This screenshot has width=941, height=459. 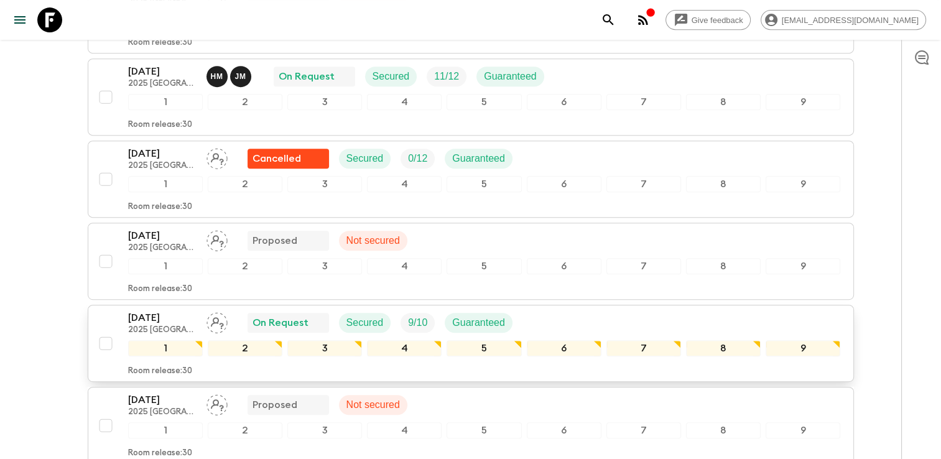 What do you see at coordinates (288, 159) in the screenshot?
I see `div: Flash Pack cancellation` at bounding box center [288, 159].